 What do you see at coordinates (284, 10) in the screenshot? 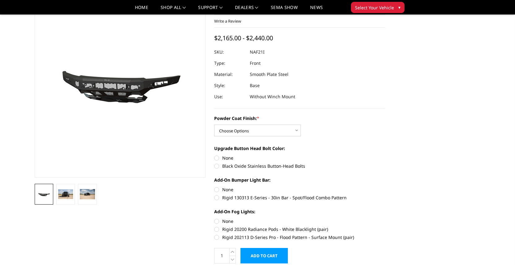
I see `a: SEMA Show` at bounding box center [284, 10].